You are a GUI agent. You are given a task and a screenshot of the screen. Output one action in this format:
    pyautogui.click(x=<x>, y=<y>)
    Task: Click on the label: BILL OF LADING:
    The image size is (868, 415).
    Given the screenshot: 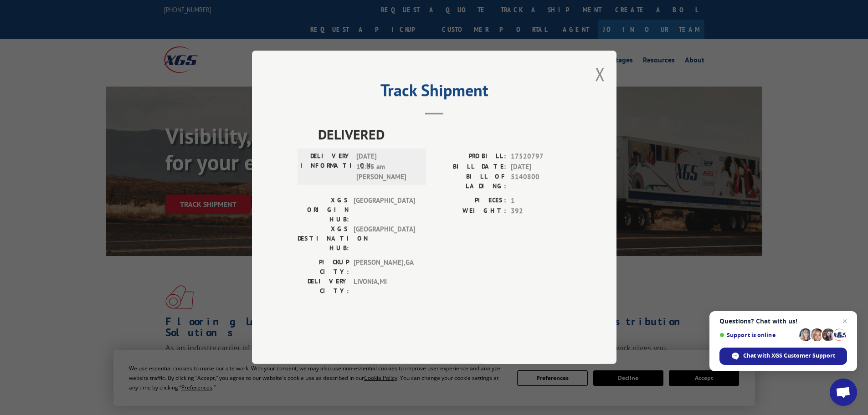 What is the action you would take?
    pyautogui.click(x=470, y=181)
    